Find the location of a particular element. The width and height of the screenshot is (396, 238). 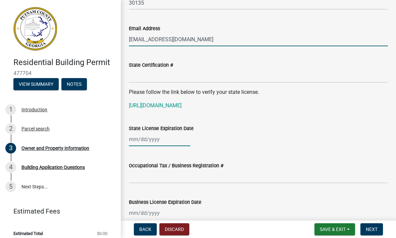

span: Back is located at coordinates (145, 229).